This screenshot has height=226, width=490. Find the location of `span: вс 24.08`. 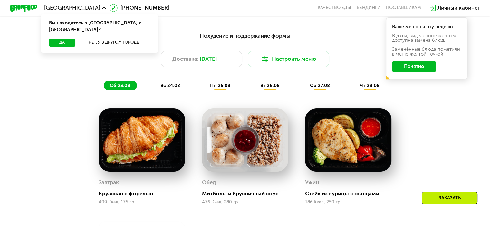

span: вс 24.08 is located at coordinates (170, 86).